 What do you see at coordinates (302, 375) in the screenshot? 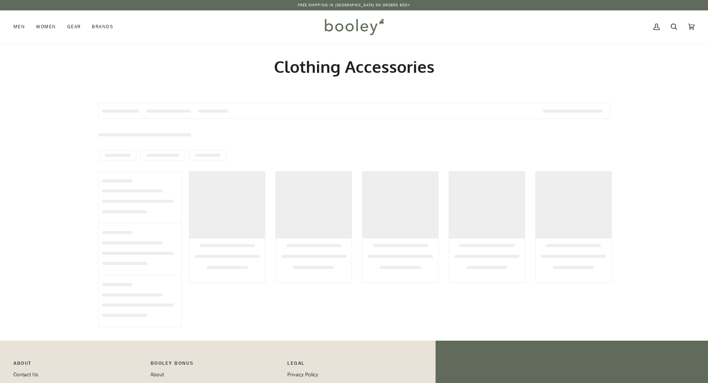
I see `a: Privacy Policy` at bounding box center [302, 375].